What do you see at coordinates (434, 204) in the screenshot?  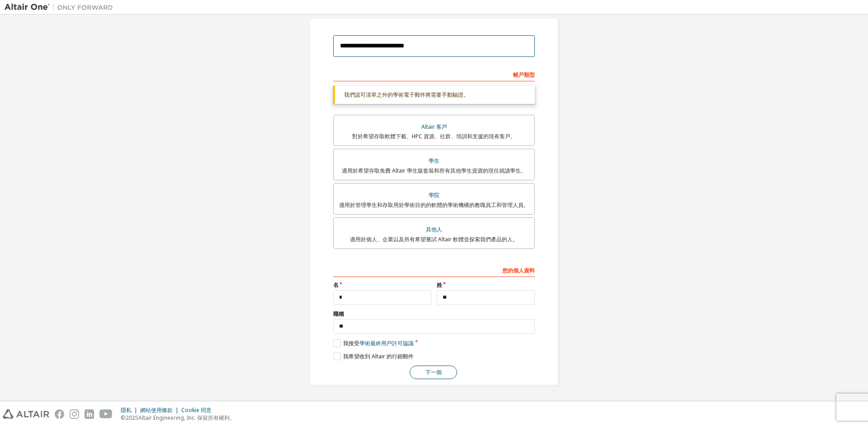 I see `font: 適用於管理學生和存取用於學術目的的軟體的學術機構的教職員工和管理人員。` at bounding box center [434, 204].